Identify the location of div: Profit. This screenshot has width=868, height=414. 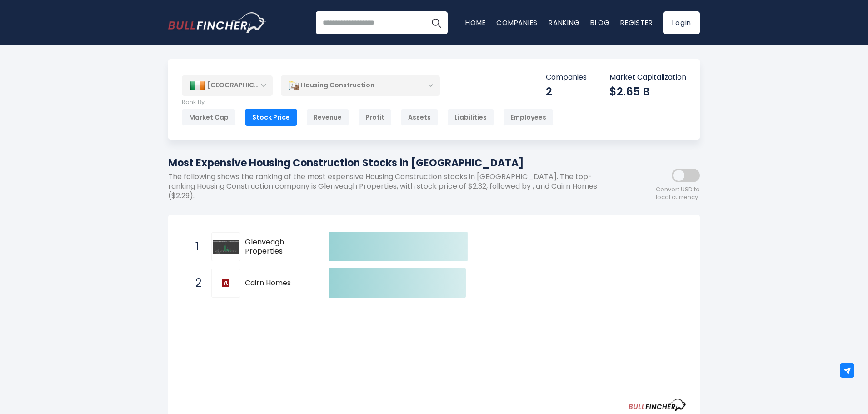
(375, 117).